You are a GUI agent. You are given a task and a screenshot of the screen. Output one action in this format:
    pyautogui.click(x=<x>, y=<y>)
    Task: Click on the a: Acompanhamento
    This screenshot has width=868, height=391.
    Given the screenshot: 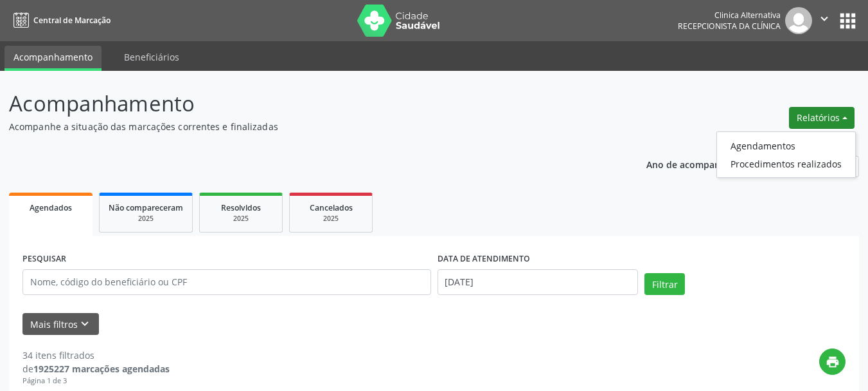 What is the action you would take?
    pyautogui.click(x=53, y=58)
    